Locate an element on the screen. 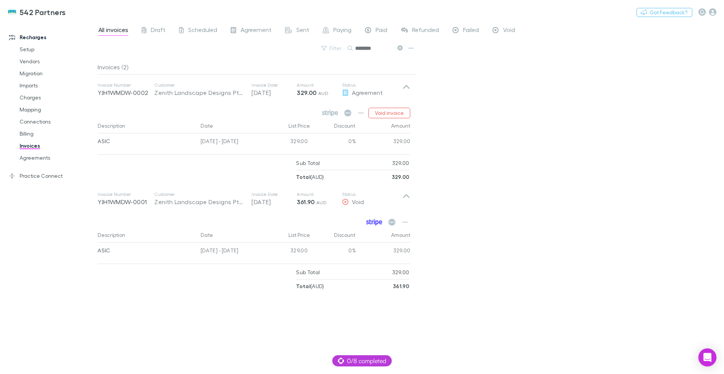  a: 542 Partners is located at coordinates (37, 12).